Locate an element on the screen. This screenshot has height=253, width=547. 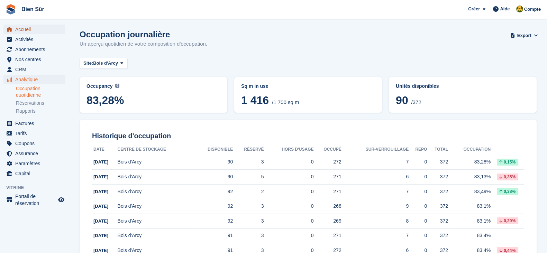
a: Boutique d'aperçu is located at coordinates (61, 200).